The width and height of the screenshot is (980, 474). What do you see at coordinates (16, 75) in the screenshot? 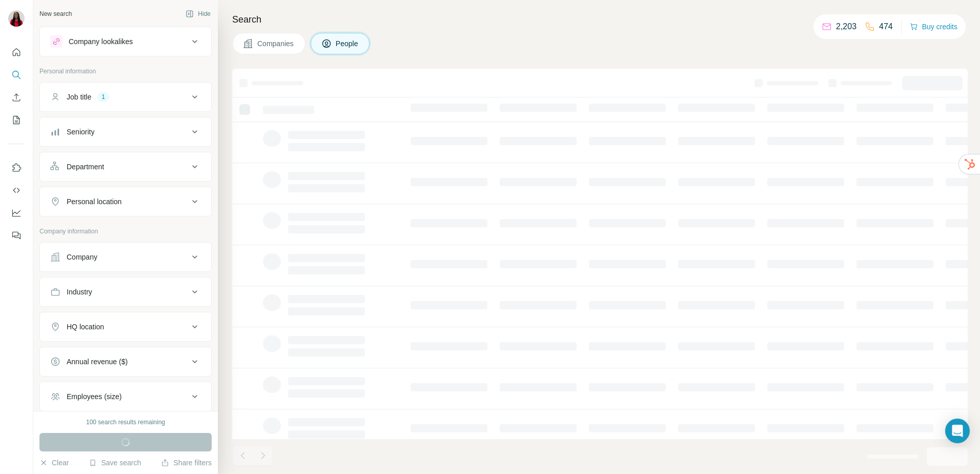
I see `button: Search` at bounding box center [16, 75].